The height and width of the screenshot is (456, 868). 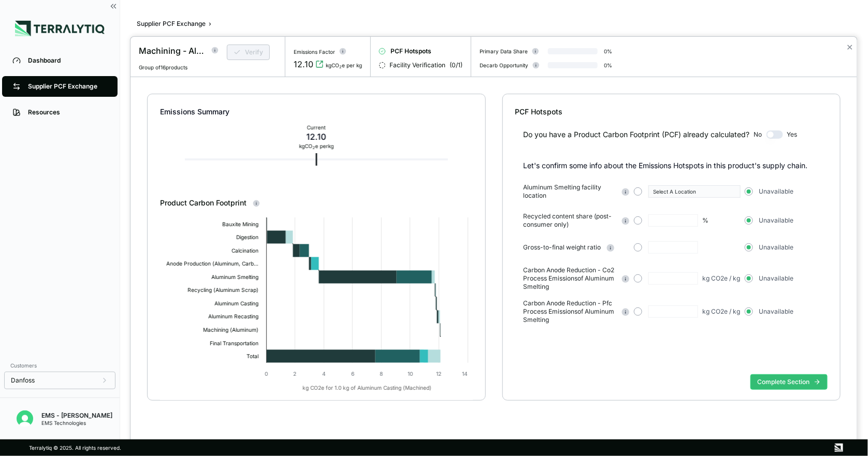 I want to click on text: Aluminum Smelting, so click(x=234, y=277).